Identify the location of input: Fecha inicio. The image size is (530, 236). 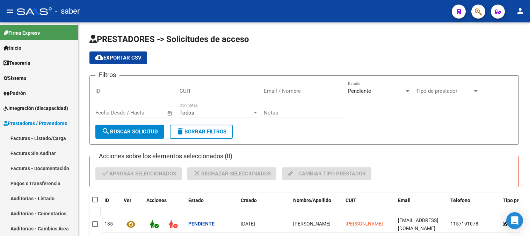
(109, 113).